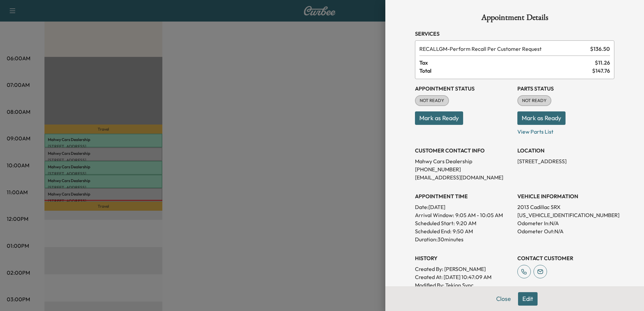  Describe the element at coordinates (463, 258) in the screenshot. I see `h3: History` at that location.